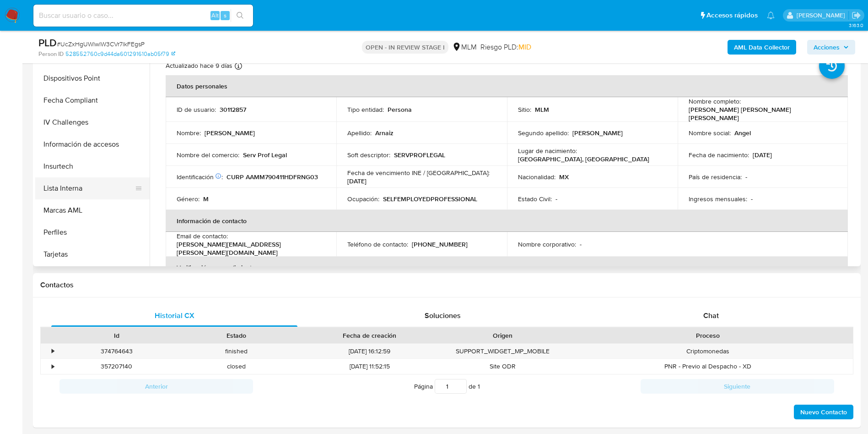 Image resolution: width=868 pixels, height=434 pixels. I want to click on button: Anterior, so click(156, 386).